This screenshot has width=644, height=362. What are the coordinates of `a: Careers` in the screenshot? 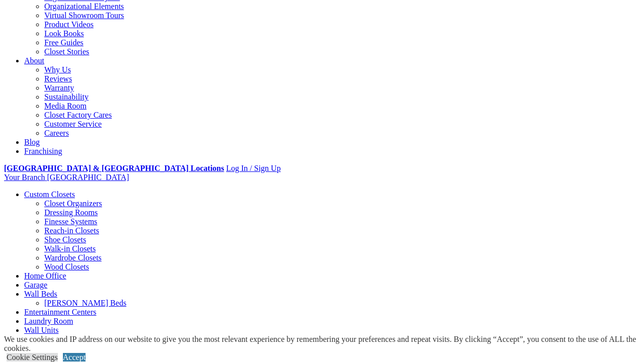 It's located at (56, 133).